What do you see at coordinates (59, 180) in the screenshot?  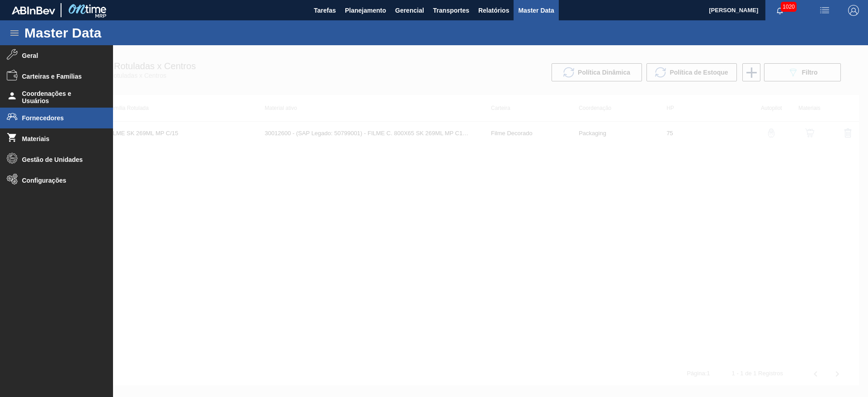 I see `span: Configurações` at bounding box center [59, 180].